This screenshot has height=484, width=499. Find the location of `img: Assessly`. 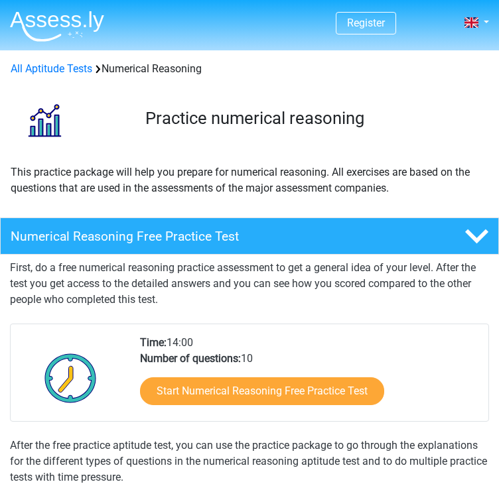

img: Assessly is located at coordinates (57, 26).